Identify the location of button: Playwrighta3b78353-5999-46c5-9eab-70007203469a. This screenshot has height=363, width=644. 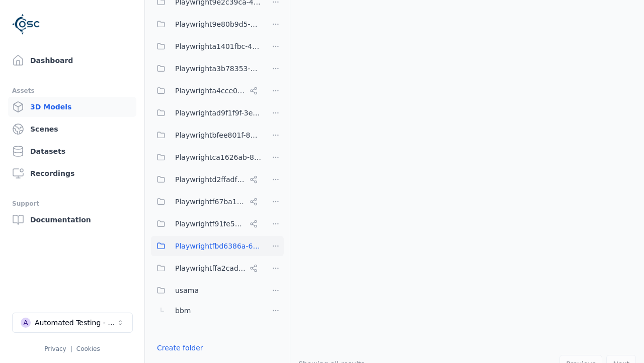
(206, 69).